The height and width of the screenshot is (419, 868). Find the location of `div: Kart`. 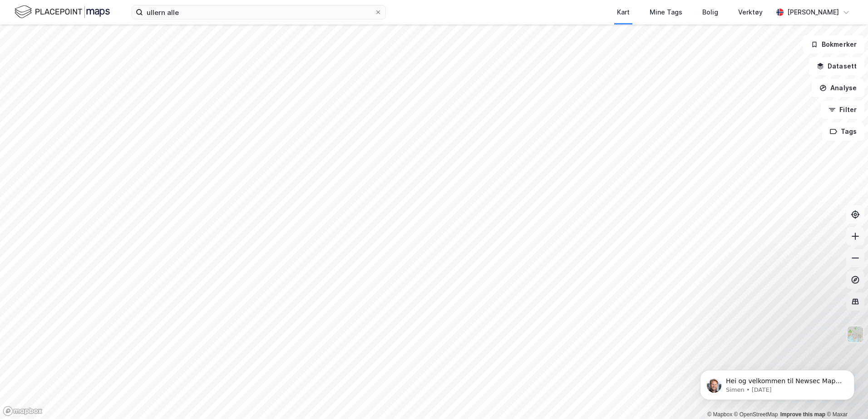

div: Kart is located at coordinates (623, 12).